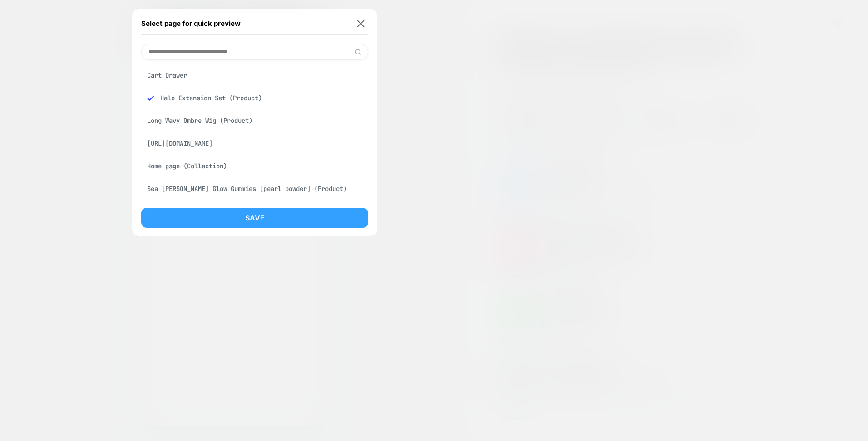  Describe the element at coordinates (255, 75) in the screenshot. I see `div: Cart Drawer` at that location.